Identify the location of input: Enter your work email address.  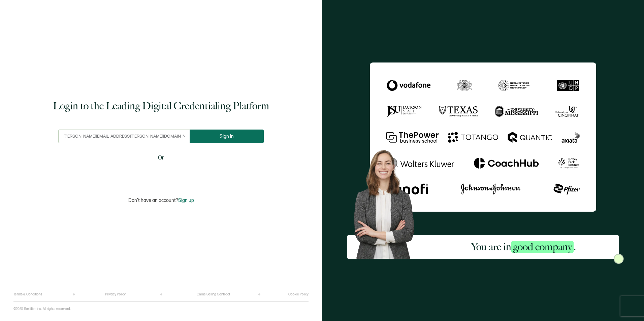
(124, 136).